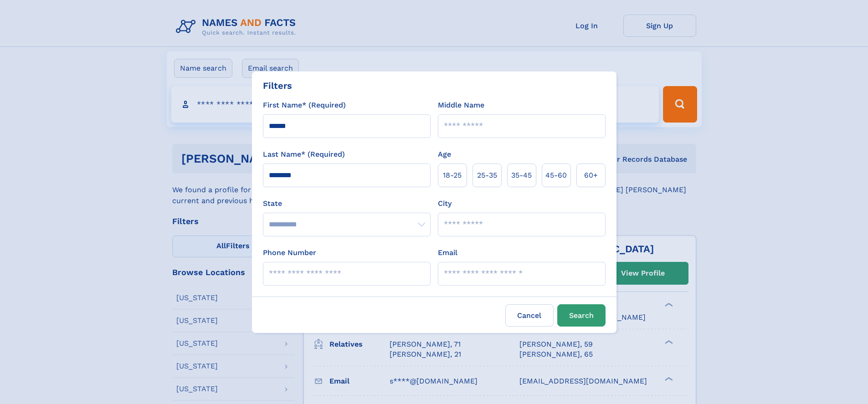 Image resolution: width=868 pixels, height=404 pixels. What do you see at coordinates (452, 175) in the screenshot?
I see `span: 18‑25` at bounding box center [452, 175].